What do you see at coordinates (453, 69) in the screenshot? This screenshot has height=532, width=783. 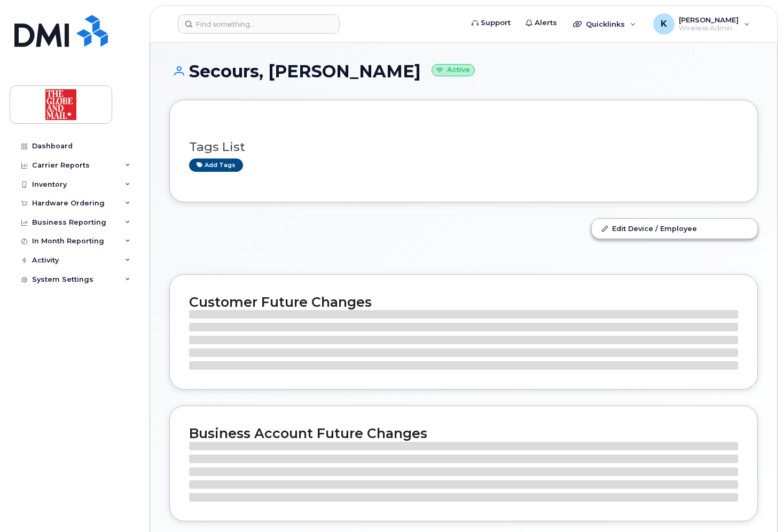 I see `small: Active` at bounding box center [453, 69].